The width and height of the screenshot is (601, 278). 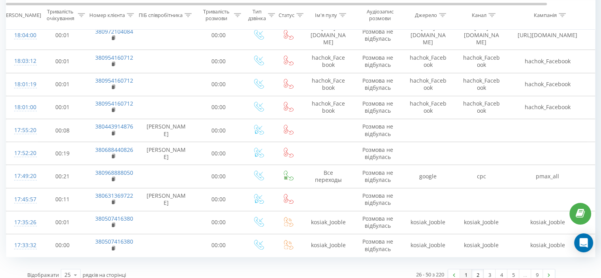 I want to click on td: google, so click(x=428, y=176).